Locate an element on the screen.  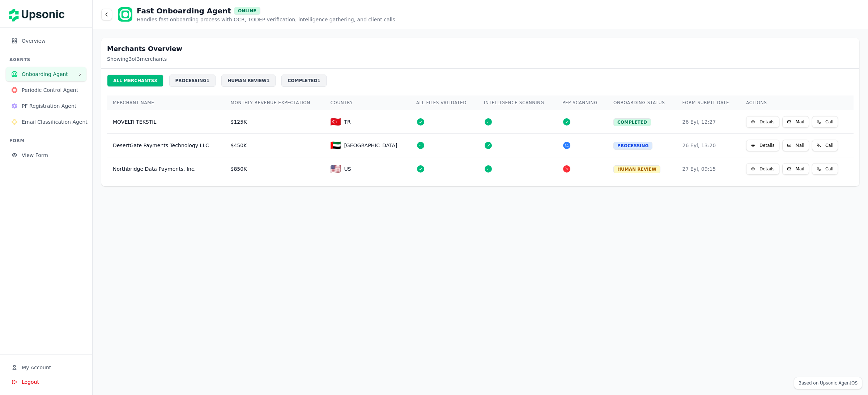
th: MERCHANT NAME is located at coordinates (166, 103).